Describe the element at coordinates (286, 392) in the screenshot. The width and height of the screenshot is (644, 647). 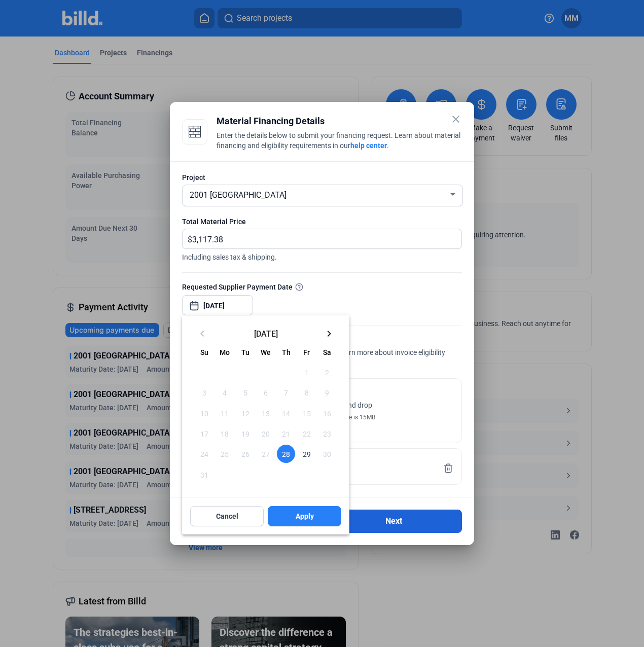
I see `span: 7` at that location.